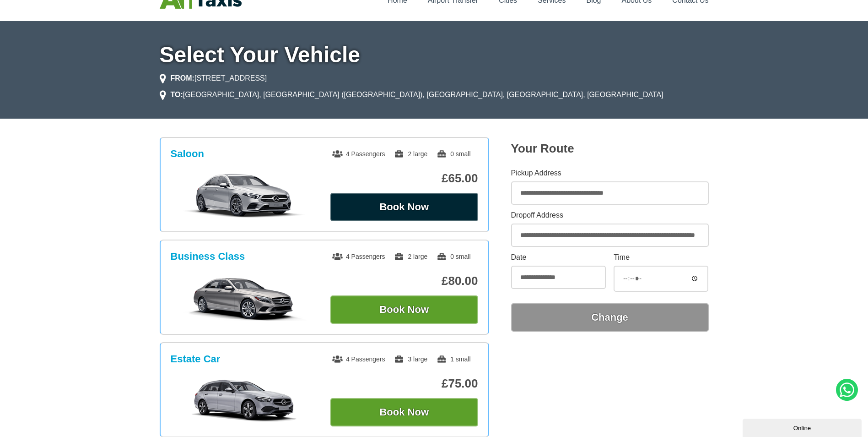 The width and height of the screenshot is (868, 437). I want to click on button: Change, so click(610, 318).